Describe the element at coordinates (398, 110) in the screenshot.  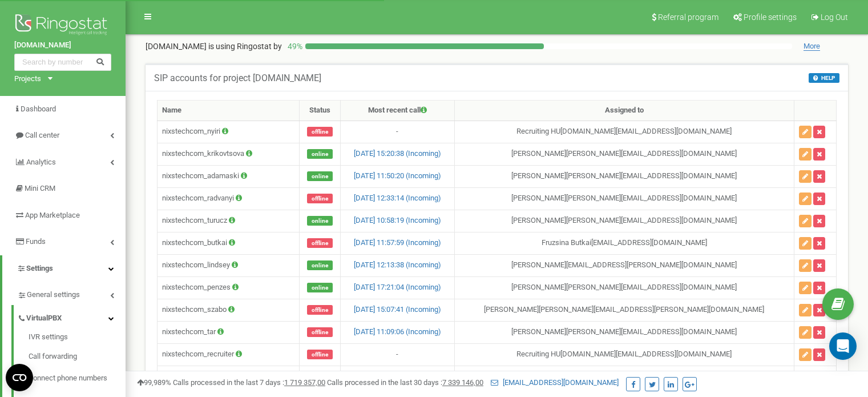
I see `th: Most recent call` at that location.